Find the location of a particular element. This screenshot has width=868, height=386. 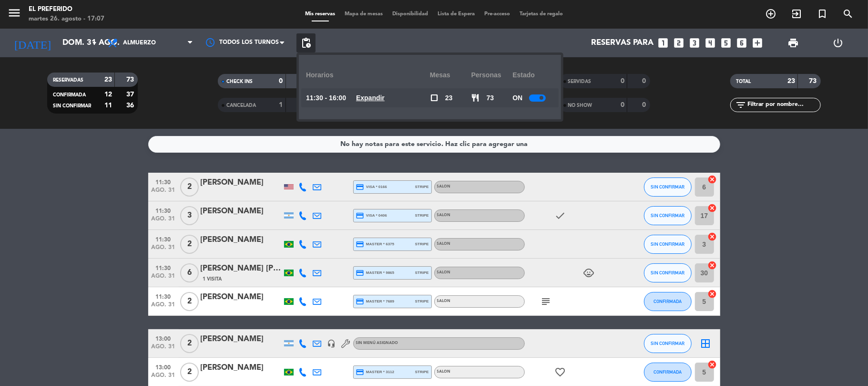

strong: 73 is located at coordinates (814, 81).